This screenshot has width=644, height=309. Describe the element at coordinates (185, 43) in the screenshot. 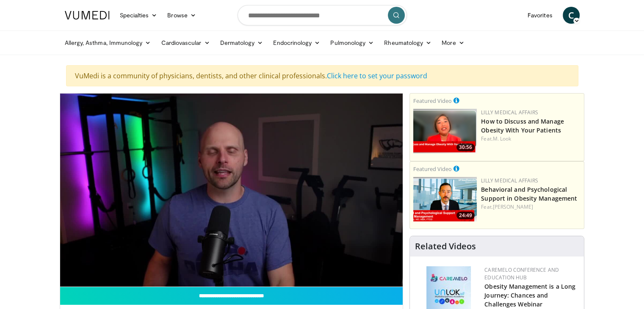

I see `a: Cardiovascular` at that location.